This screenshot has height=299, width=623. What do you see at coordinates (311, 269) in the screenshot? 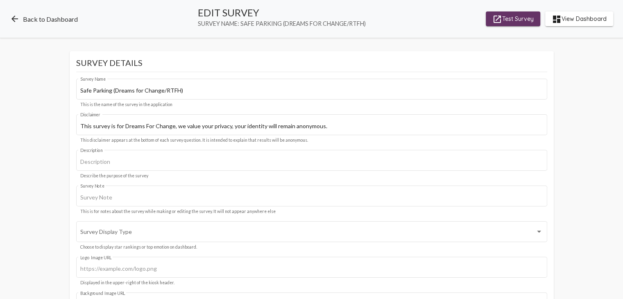
I see `input: https://example.com/logo.png` at bounding box center [311, 269].